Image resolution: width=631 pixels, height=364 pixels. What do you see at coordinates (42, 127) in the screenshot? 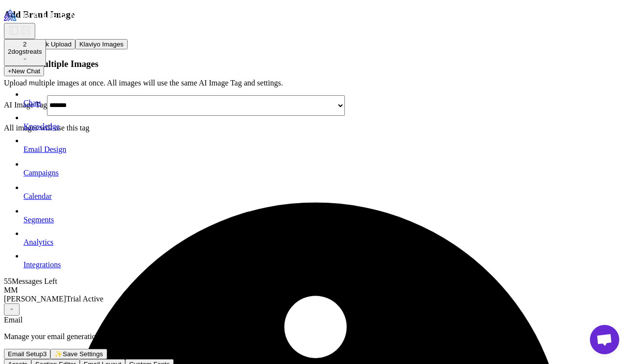
I see `span: Knowledge` at bounding box center [42, 127].